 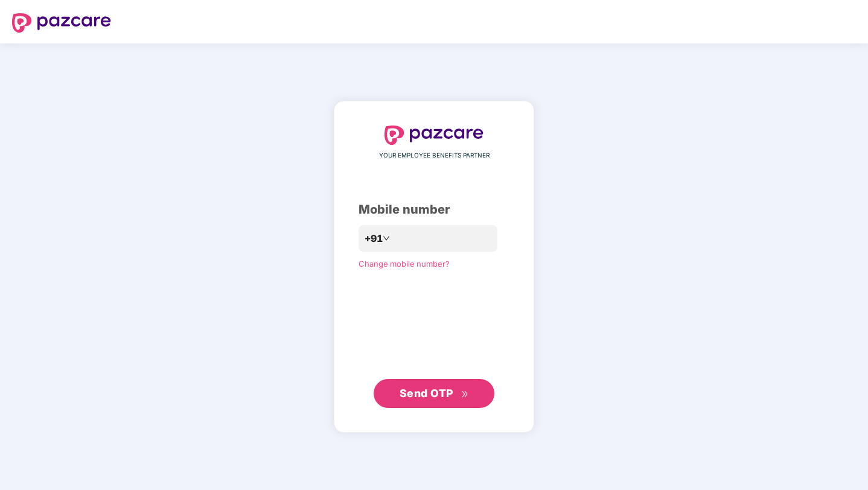 I want to click on span: down, so click(x=386, y=238).